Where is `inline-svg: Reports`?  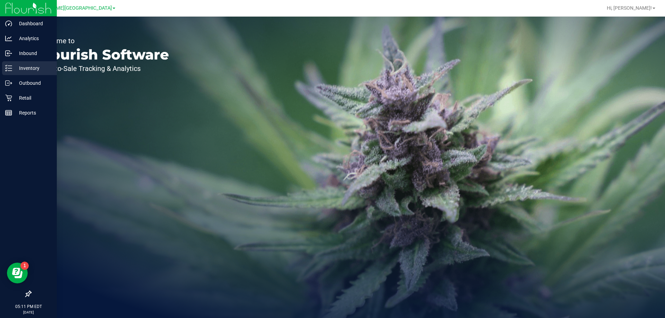
inline-svg: Reports is located at coordinates (9, 113).